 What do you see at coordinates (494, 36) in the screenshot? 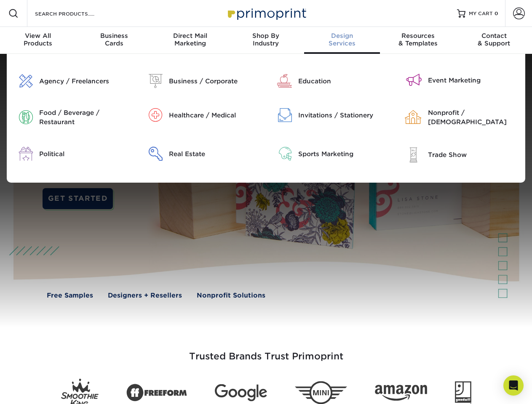
I see `span: Contact` at bounding box center [494, 36].